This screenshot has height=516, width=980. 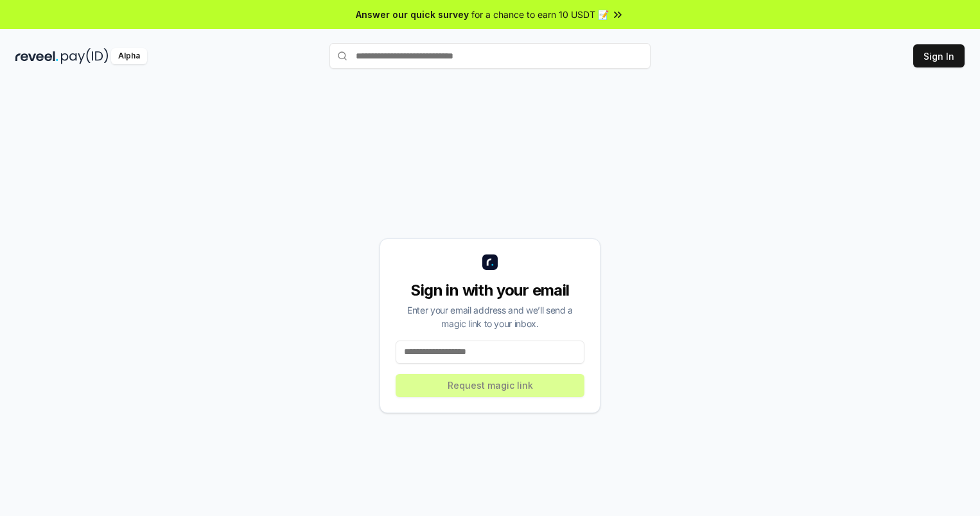 I want to click on img: pay_id, so click(x=85, y=56).